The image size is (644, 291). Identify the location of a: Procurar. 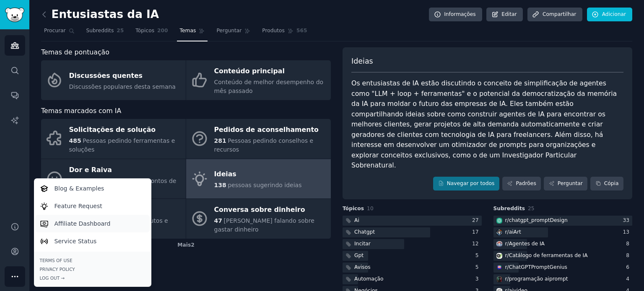
(59, 33).